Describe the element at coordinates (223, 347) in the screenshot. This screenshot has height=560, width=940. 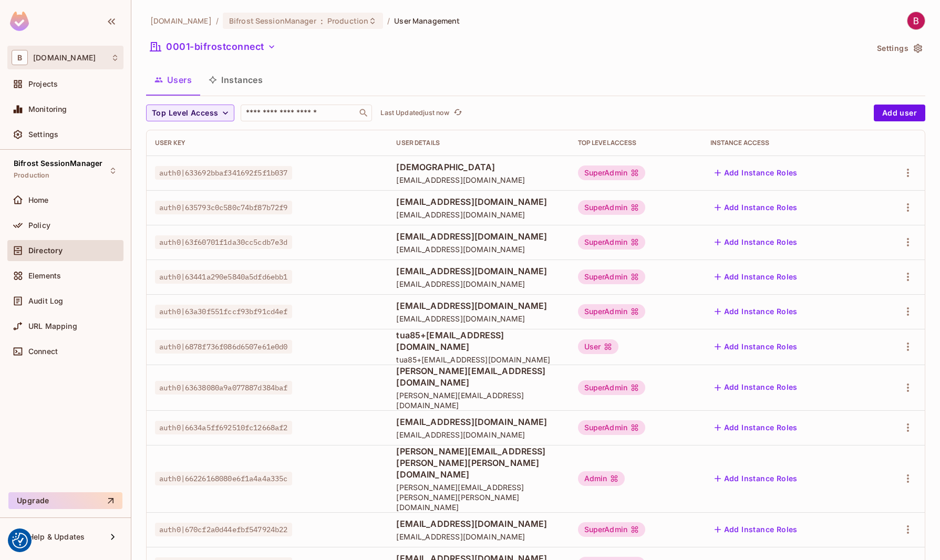
I see `span: auth0|6878f736f086d6507e61e0d0` at that location.